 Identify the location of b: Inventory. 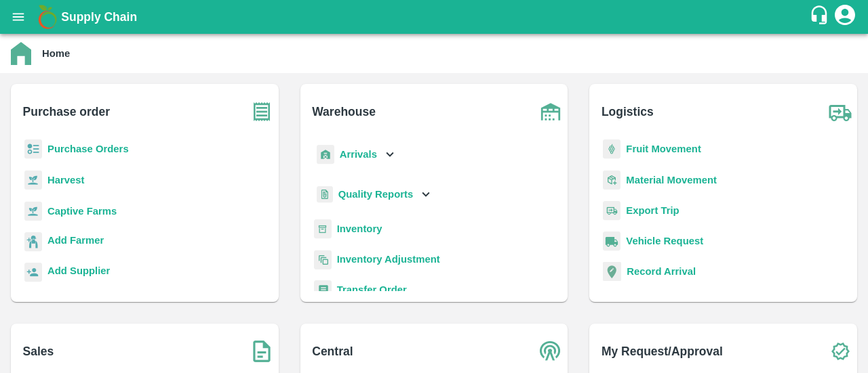
(359, 229).